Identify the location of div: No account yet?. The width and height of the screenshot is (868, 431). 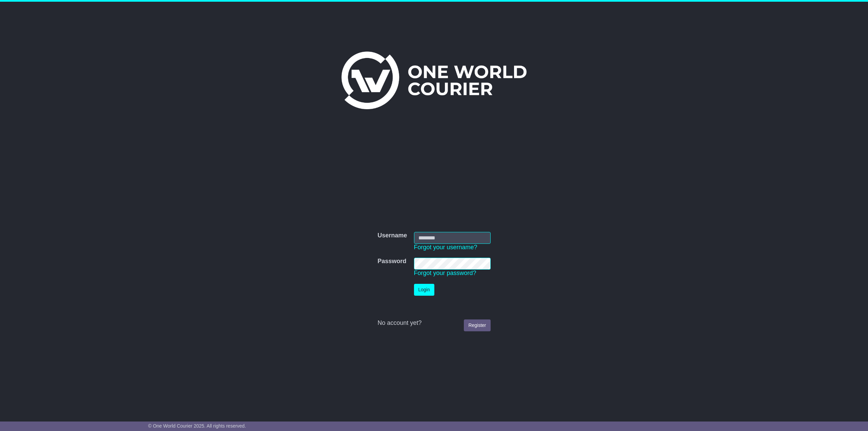
(434, 323).